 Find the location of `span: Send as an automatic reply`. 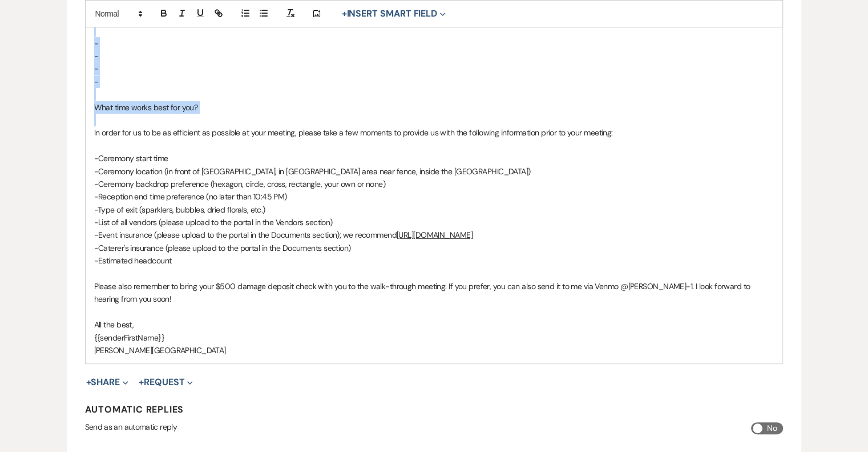

span: Send as an automatic reply is located at coordinates (131, 427).